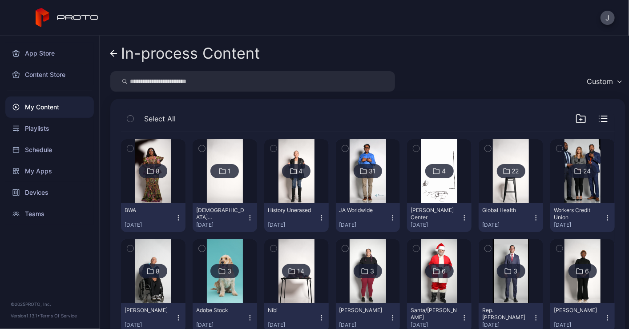  I want to click on div: Reynolds Center, so click(435, 214).